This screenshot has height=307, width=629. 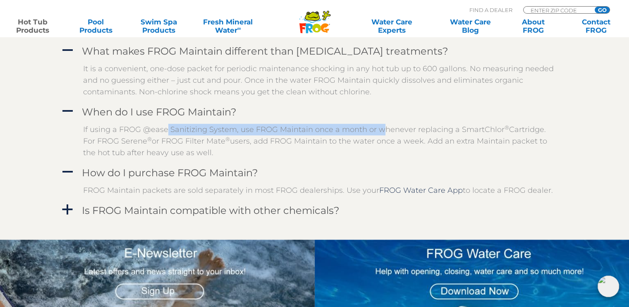 I want to click on a: a Is FROG Maintain compatible with other chemicals?, so click(x=315, y=210).